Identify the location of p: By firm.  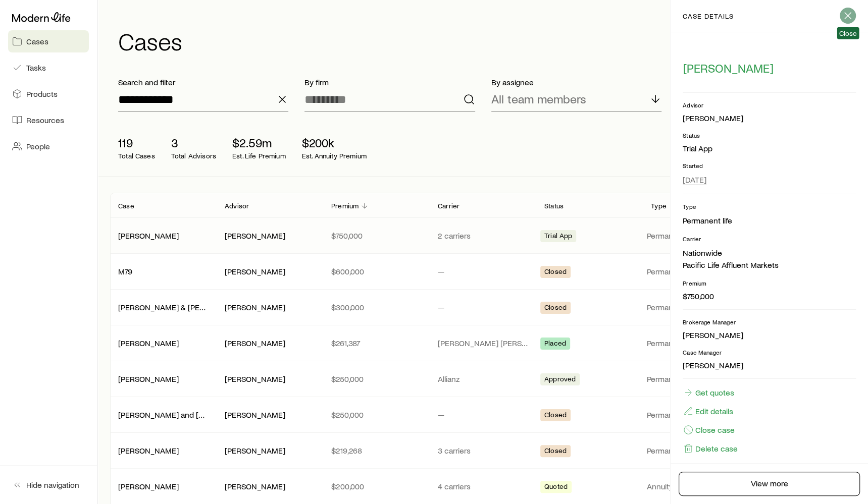
(389, 82).